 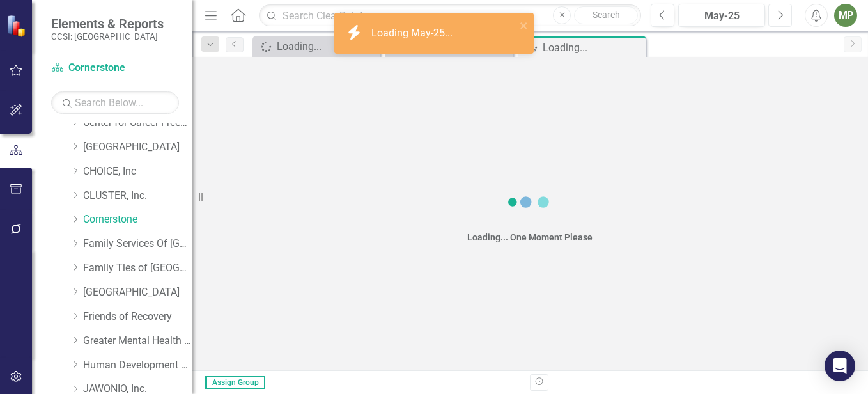 What do you see at coordinates (846, 16) in the screenshot?
I see `button: MP` at bounding box center [846, 16].